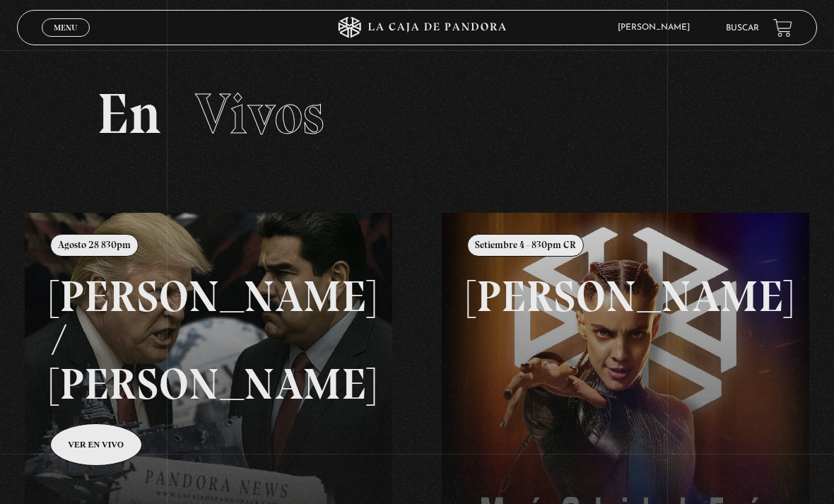 The width and height of the screenshot is (834, 504). What do you see at coordinates (782, 28) in the screenshot?
I see `a: View your shopping cart` at bounding box center [782, 28].